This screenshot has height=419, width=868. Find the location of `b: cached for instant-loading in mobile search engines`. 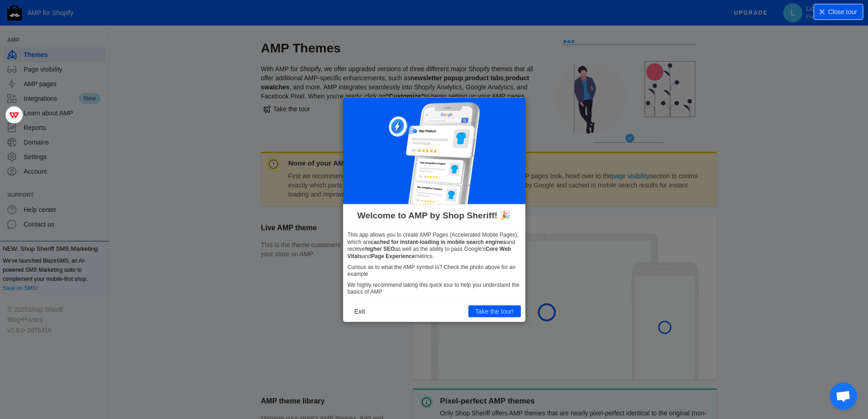

b: cached for instant-loading in mobile search engines is located at coordinates (439, 243).